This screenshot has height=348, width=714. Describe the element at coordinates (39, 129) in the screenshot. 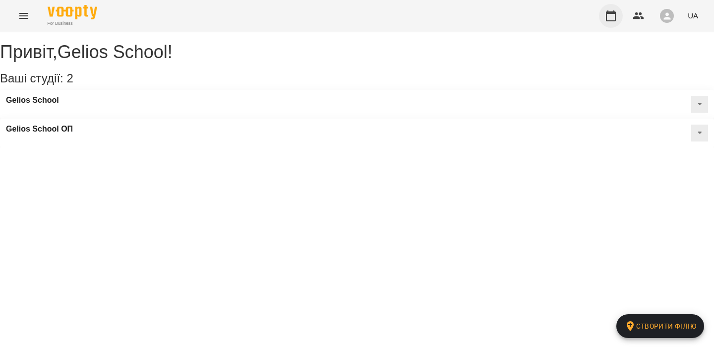

I see `h3: Gelios School ОП` at that location.